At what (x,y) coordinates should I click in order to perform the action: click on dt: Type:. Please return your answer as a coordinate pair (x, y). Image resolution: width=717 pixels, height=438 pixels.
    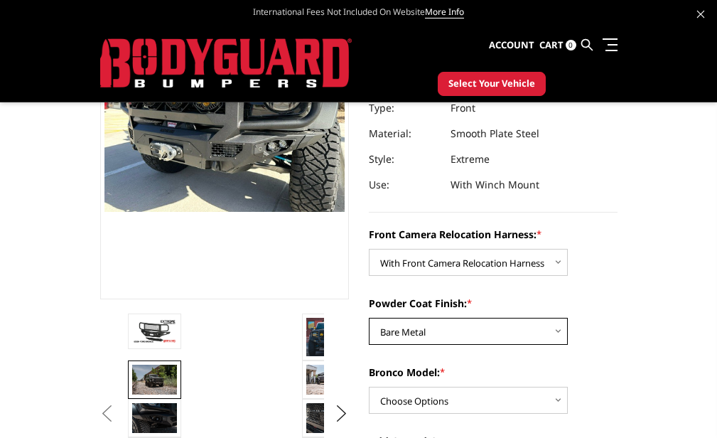
    Looking at the image, I should click on (405, 108).